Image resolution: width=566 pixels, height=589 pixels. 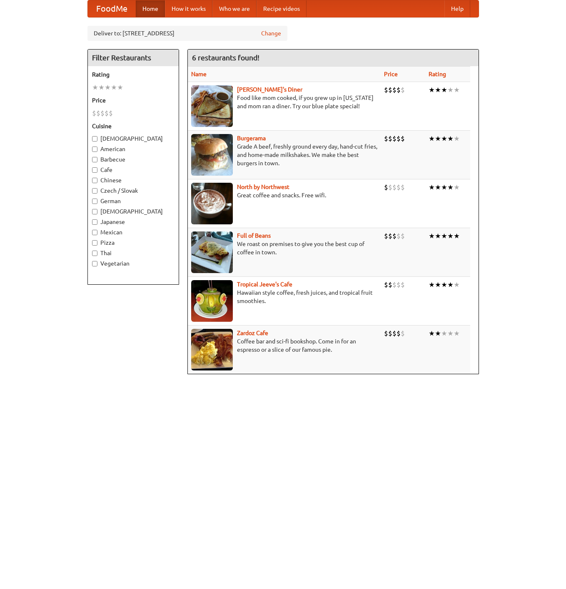 I want to click on input: Mexican, so click(x=94, y=232).